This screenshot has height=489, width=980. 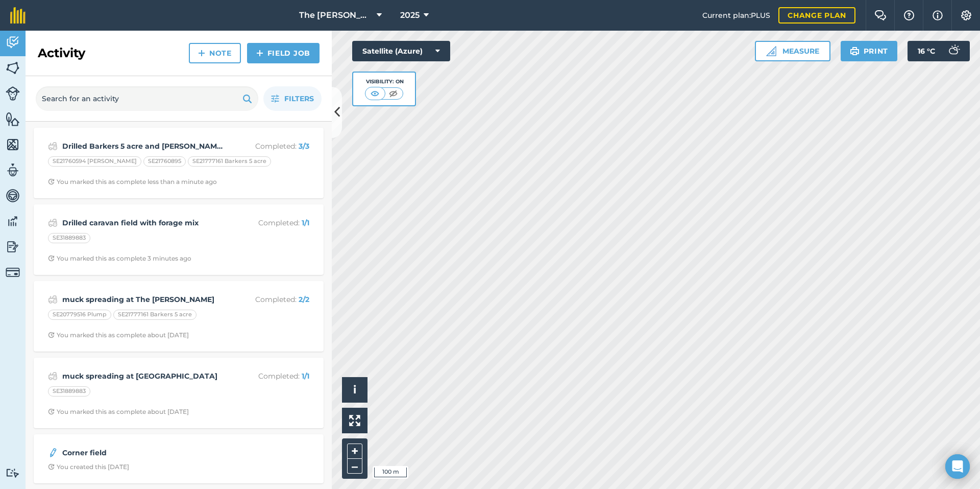 What do you see at coordinates (293, 98) in the screenshot?
I see `button: Filters` at bounding box center [293, 98].